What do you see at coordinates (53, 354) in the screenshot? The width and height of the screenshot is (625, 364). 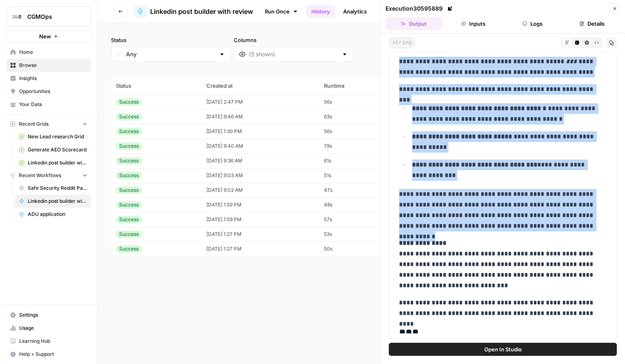 I see `span: Help + Support` at bounding box center [53, 354].